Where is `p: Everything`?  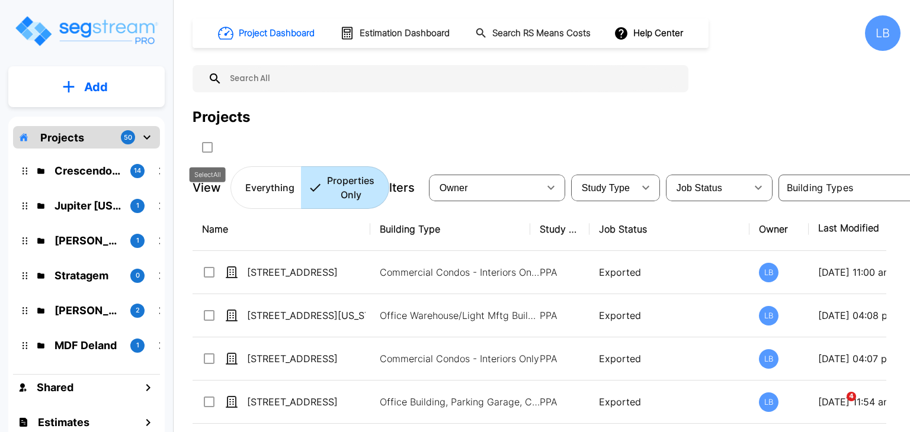
p: Everything is located at coordinates (270, 188).